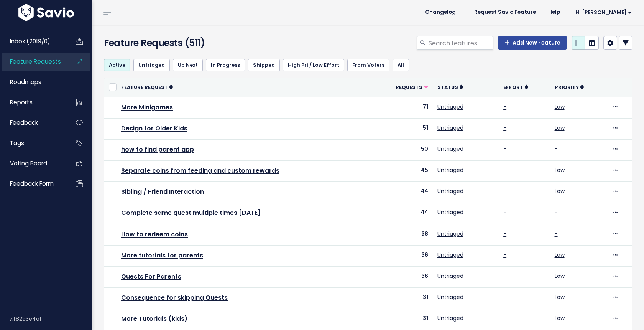 The image size is (644, 330). What do you see at coordinates (188, 65) in the screenshot?
I see `a: Up Next` at bounding box center [188, 65].